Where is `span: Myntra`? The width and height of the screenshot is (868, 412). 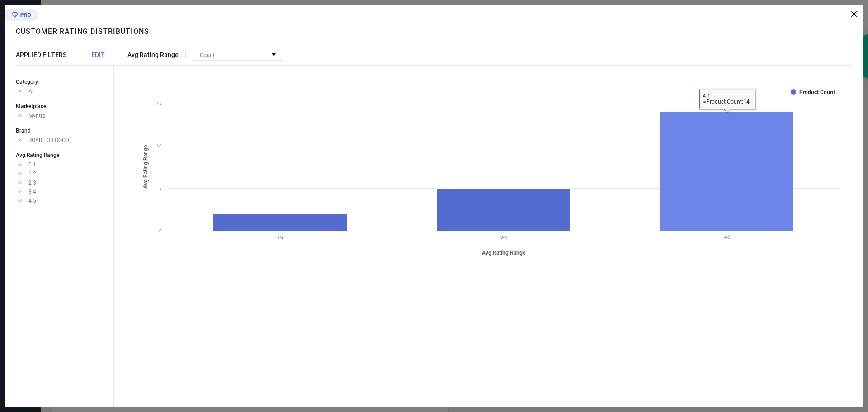 span: Myntra is located at coordinates (37, 116).